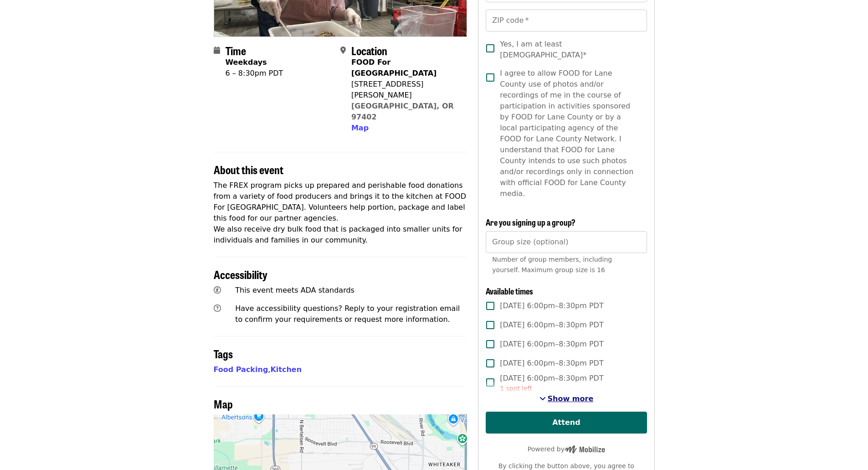  What do you see at coordinates (224, 354) in the screenshot?
I see `span: Tags` at bounding box center [224, 354].